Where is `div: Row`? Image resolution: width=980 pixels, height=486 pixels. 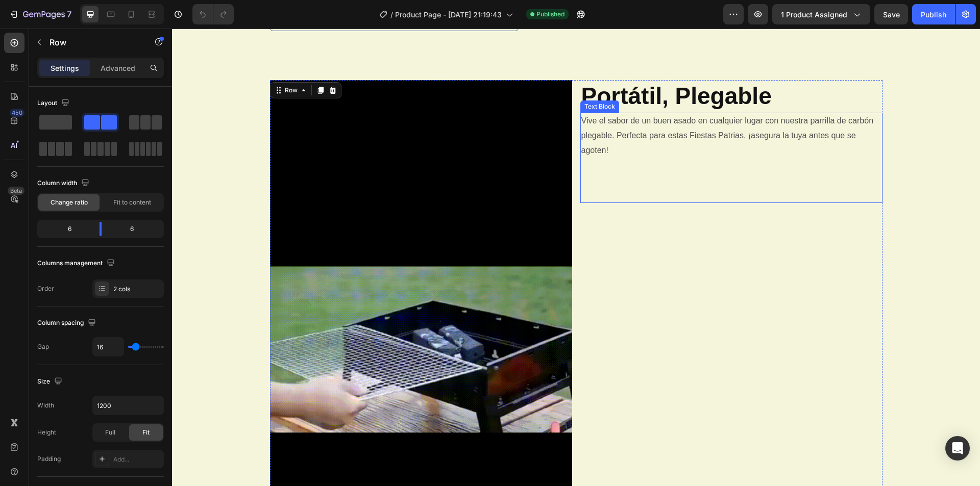
div: Row is located at coordinates (119, 61).